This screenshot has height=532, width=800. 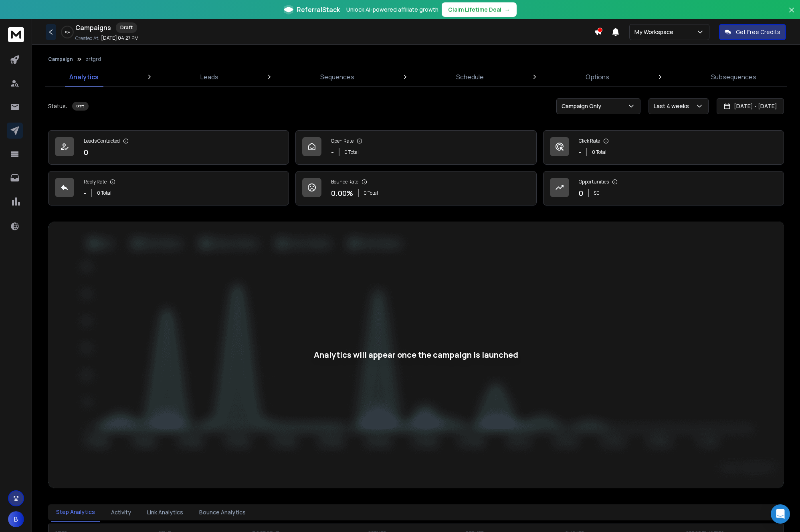 I want to click on span: B, so click(x=16, y=519).